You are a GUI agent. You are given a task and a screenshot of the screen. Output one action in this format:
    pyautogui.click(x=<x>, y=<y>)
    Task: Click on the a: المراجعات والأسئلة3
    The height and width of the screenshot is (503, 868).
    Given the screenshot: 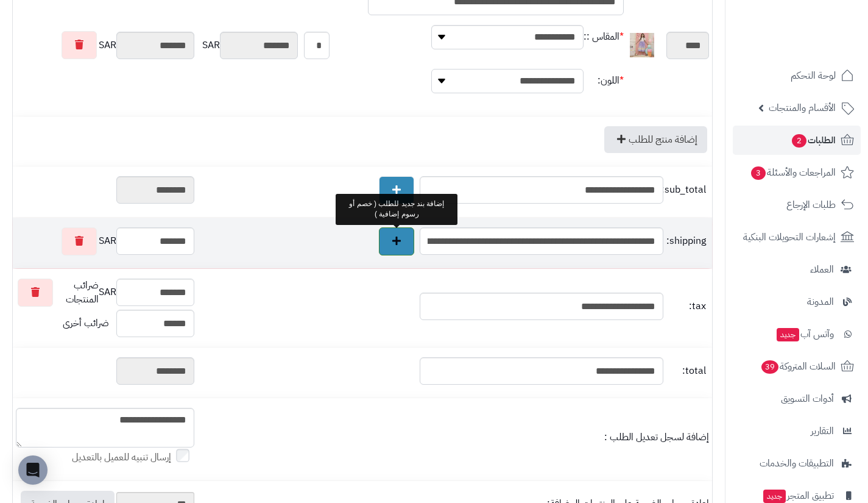 What is the action you would take?
    pyautogui.click(x=797, y=173)
    